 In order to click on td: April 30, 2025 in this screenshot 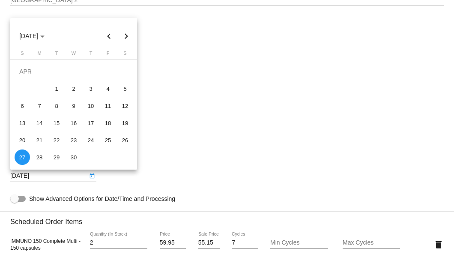, I will do `click(74, 157)`.